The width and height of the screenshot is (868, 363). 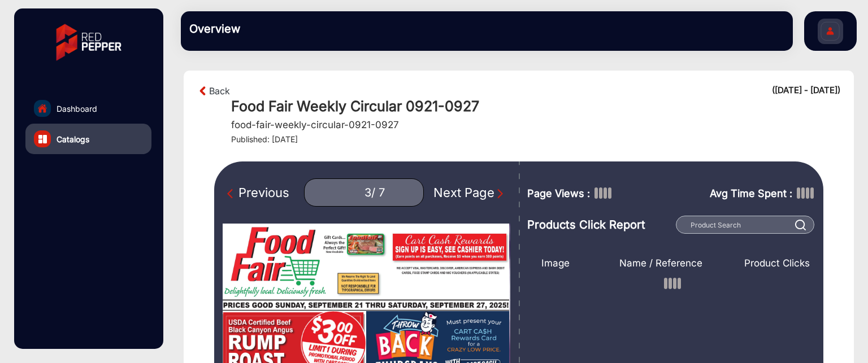 What do you see at coordinates (378, 192) in the screenshot?
I see `div: / 7` at bounding box center [378, 192].